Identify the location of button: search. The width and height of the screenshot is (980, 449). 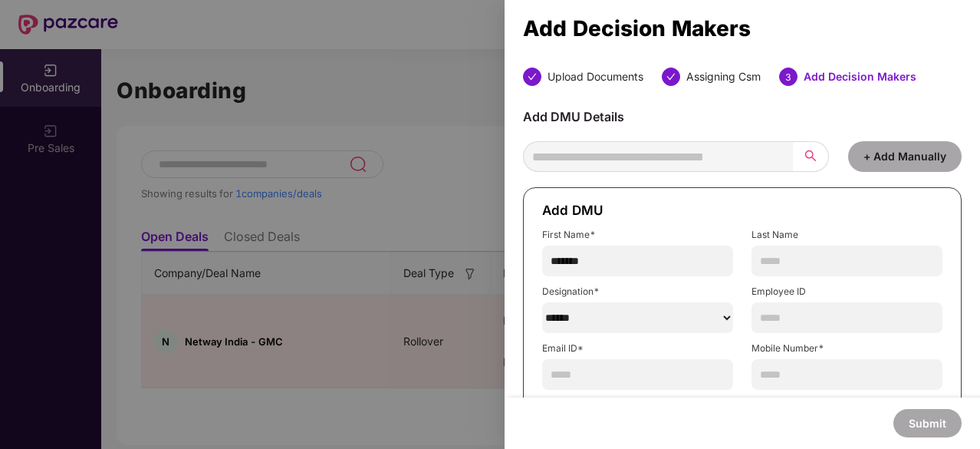
(810, 157).